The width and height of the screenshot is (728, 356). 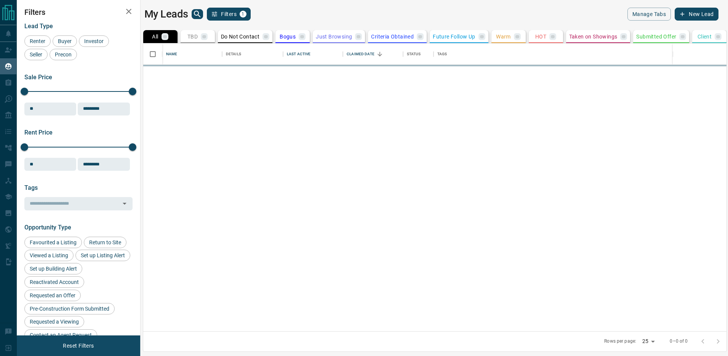 I want to click on span: Return to Site, so click(x=105, y=242).